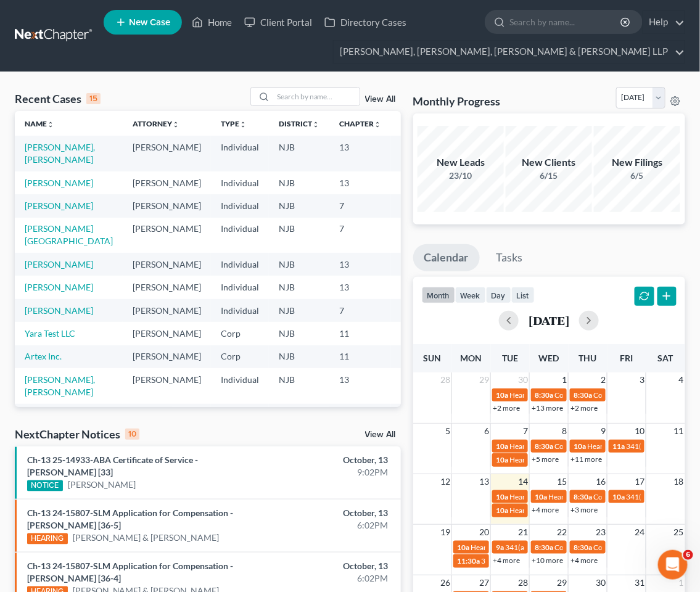 The width and height of the screenshot is (700, 592). I want to click on div: NextChapter Notices, so click(77, 434).